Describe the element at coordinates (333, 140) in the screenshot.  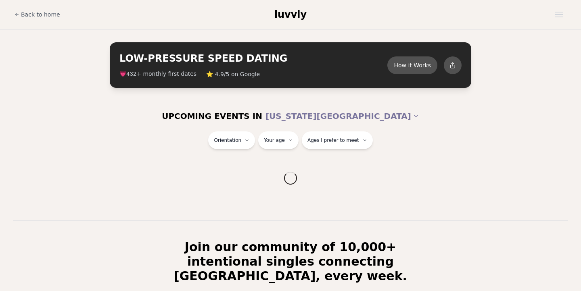
I see `span: Ages I prefer to meet` at that location.